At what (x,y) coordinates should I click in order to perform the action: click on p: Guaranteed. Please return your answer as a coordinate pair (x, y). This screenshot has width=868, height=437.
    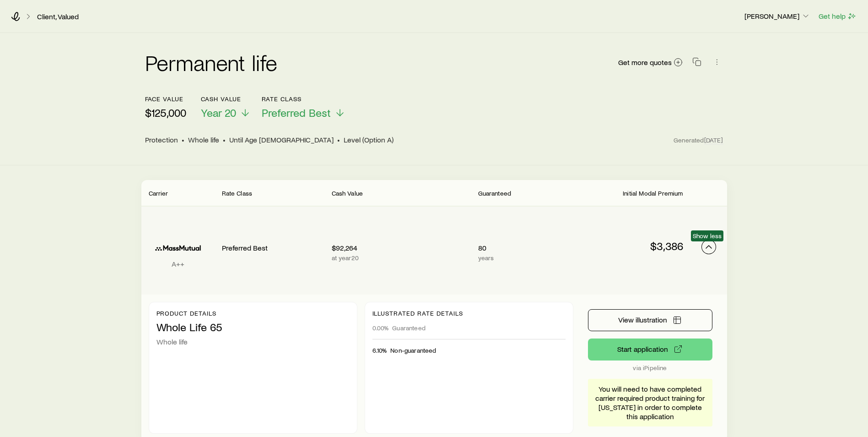
    Looking at the image, I should click on (495, 192).